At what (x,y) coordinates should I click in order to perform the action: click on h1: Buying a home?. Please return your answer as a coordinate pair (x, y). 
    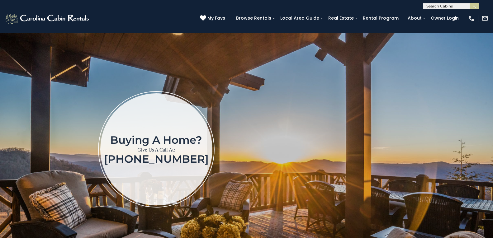
    Looking at the image, I should click on (156, 140).